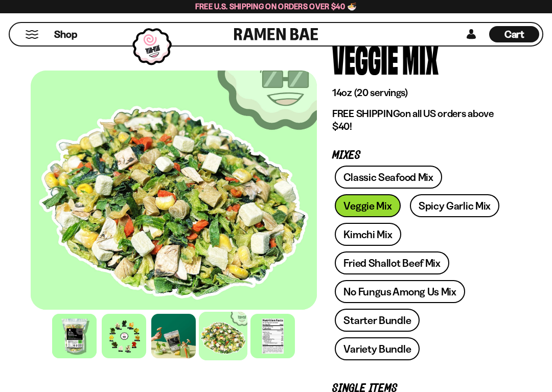 Image resolution: width=552 pixels, height=392 pixels. I want to click on button: Mobile Menu Trigger, so click(32, 34).